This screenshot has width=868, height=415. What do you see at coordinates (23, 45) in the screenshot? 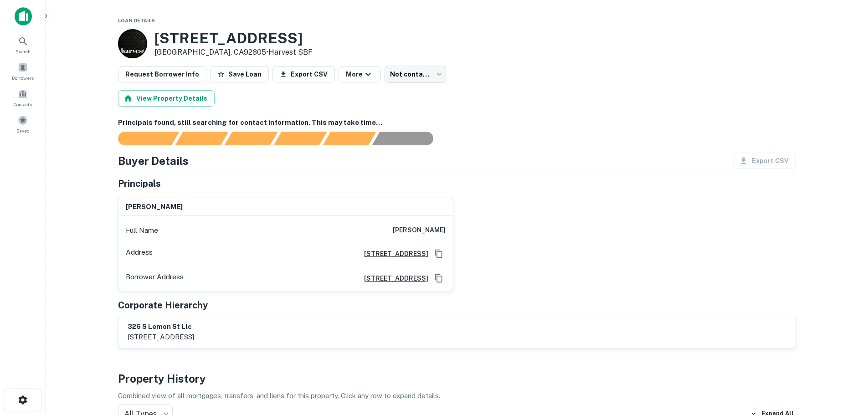
I see `a: Search` at bounding box center [23, 45].